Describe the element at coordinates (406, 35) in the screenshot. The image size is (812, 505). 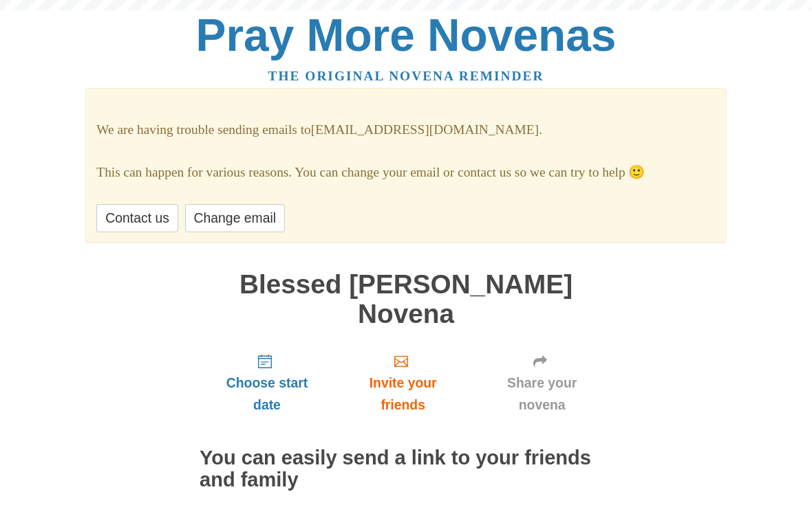
I see `a: Pray More Novenas` at that location.